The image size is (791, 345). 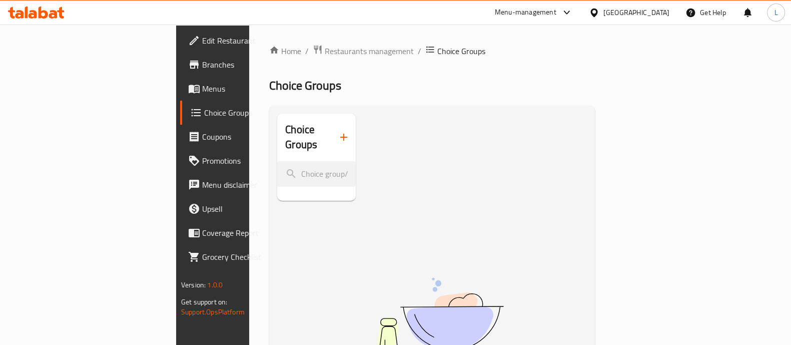 I want to click on span: Branches, so click(x=251, y=65).